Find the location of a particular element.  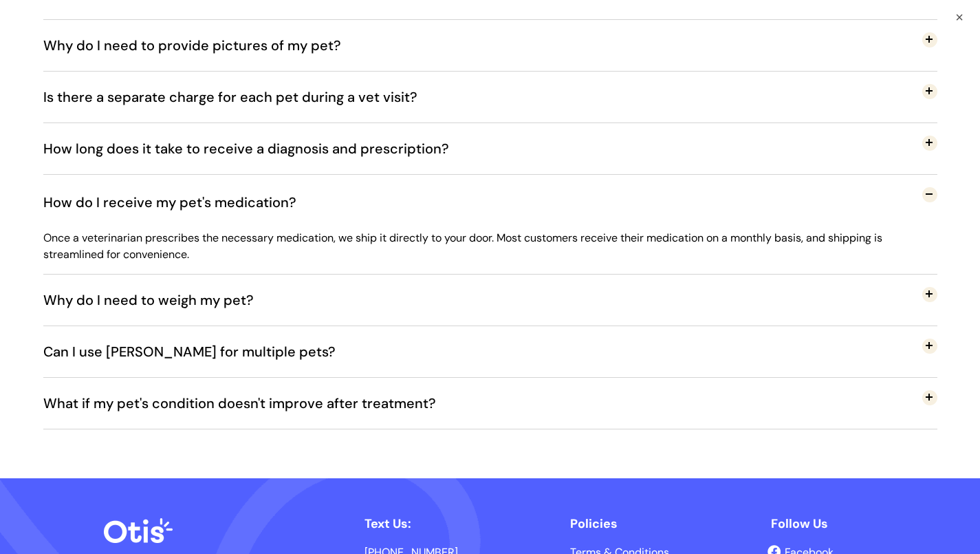

button: How long does it take to receive a diagnosis and prescription? is located at coordinates (490, 149).